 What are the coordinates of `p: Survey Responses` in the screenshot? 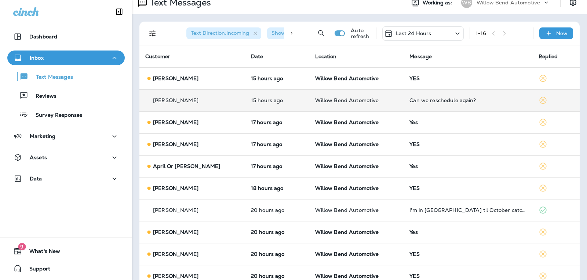 It's located at (55, 115).